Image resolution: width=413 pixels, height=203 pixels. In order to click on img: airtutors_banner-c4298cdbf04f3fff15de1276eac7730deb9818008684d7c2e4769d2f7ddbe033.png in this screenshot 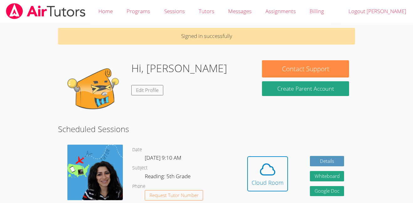, I will do `click(46, 11)`.